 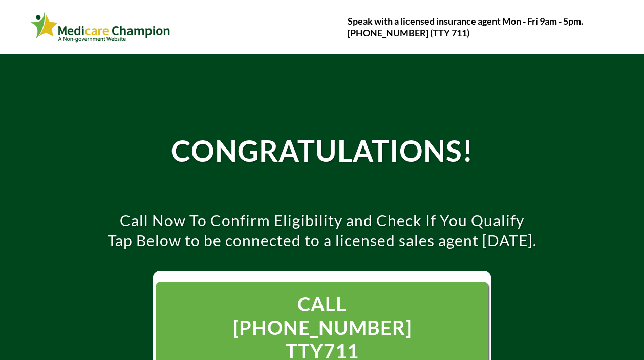 I want to click on p: Call Now To Confirm Eligibility and Check If You Qualify Tap Below to be connected to a licensed ..., so click(x=322, y=231).